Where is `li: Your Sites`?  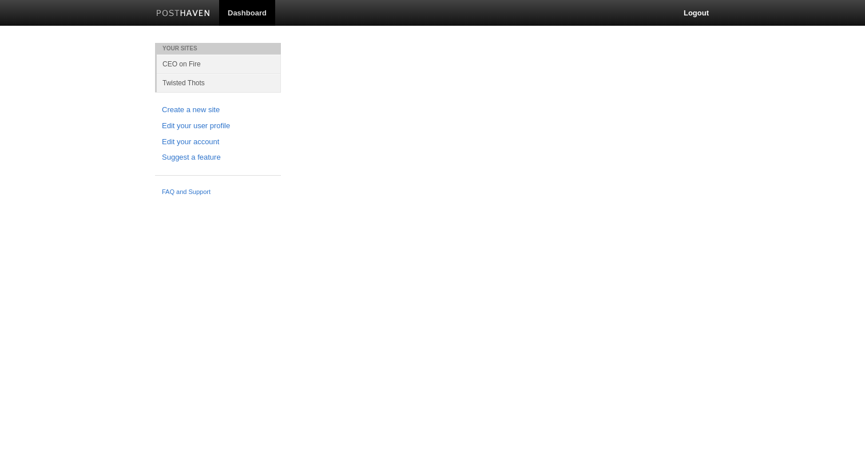 li: Your Sites is located at coordinates (218, 49).